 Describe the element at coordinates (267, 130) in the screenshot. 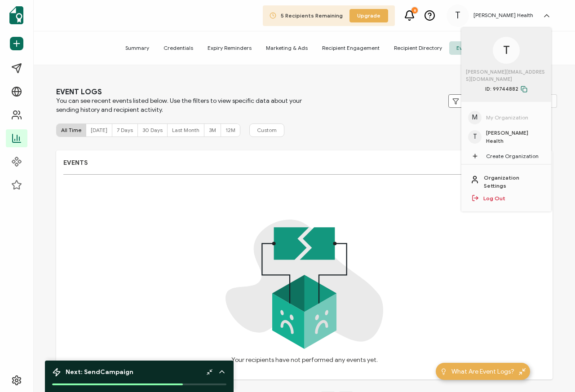

I see `button: Custom` at that location.